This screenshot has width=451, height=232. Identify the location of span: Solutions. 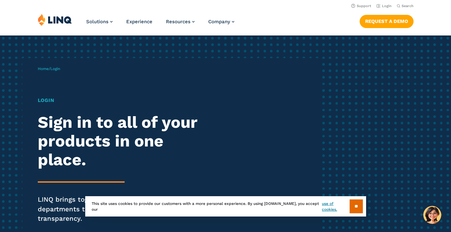
(97, 22).